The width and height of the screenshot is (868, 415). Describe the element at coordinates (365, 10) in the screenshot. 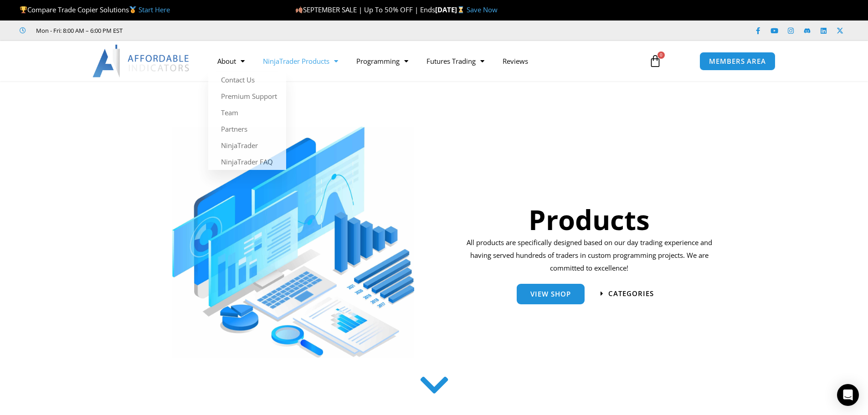

I see `span: SEPTEMBER SALE | Up To 50% OFF | Ends` at that location.